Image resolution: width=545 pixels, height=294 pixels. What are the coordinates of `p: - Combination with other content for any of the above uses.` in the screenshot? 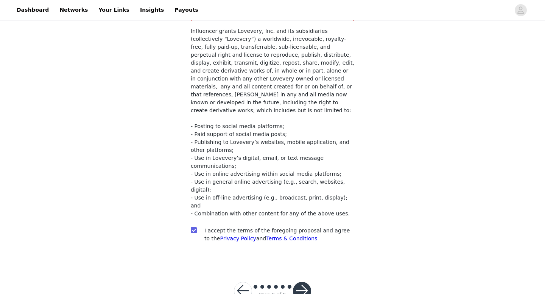 It's located at (272, 214).